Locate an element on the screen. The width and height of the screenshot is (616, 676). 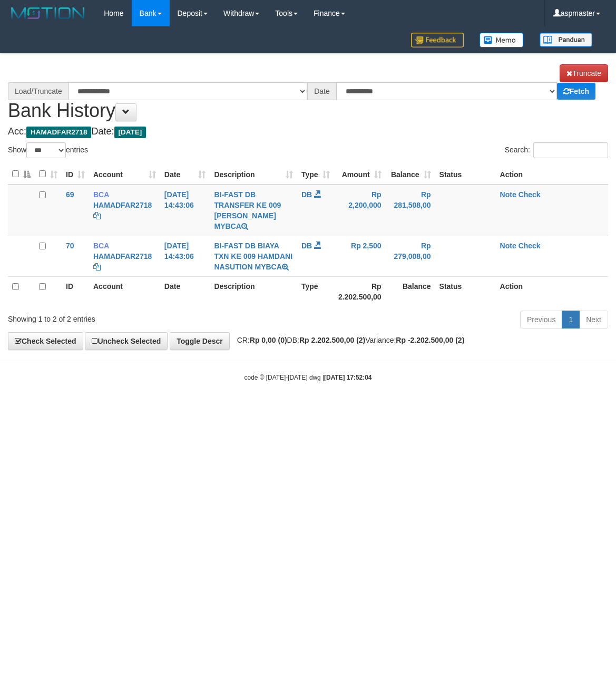
th: Rp 2.202.500,00 is located at coordinates (360, 291).